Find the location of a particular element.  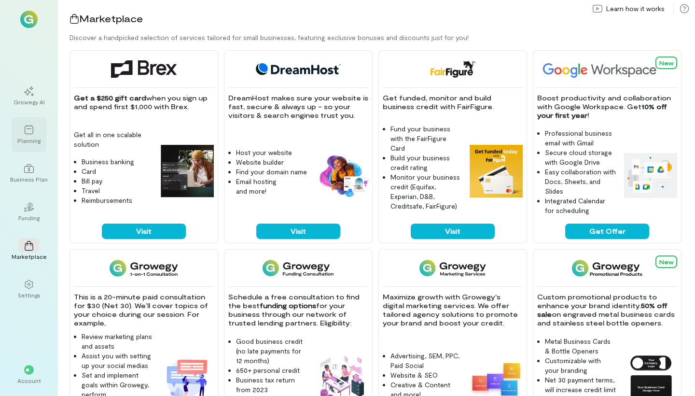

strong: funding options is located at coordinates (288, 305).